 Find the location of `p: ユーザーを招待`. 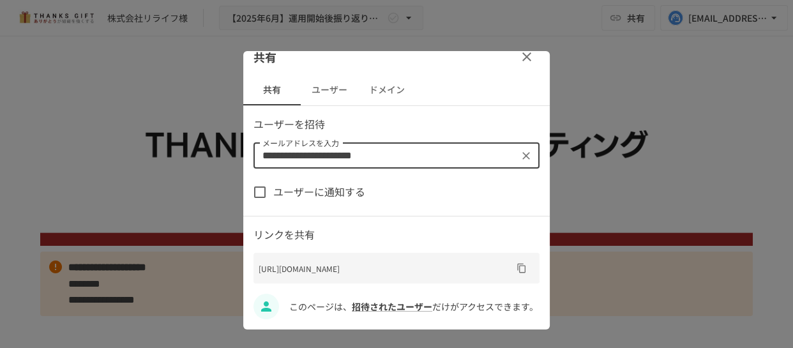

p: ユーザーを招待 is located at coordinates (396, 124).